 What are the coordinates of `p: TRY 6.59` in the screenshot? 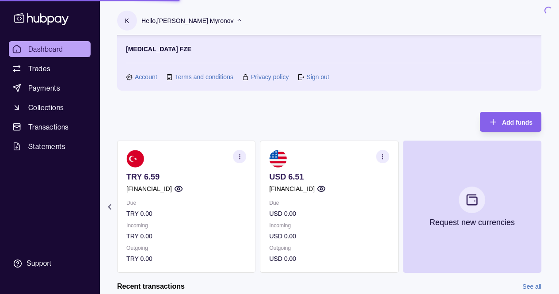 It's located at (186, 177).